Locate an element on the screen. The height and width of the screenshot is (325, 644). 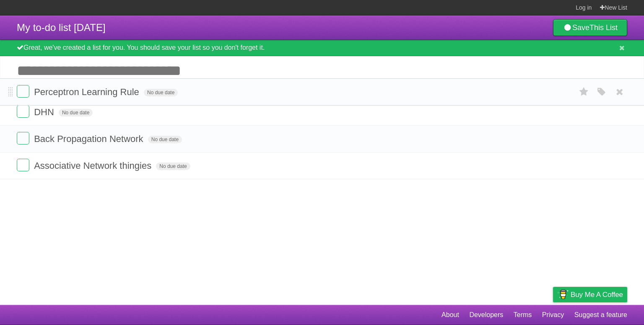
span: Associative Network thingies is located at coordinates (94, 166).